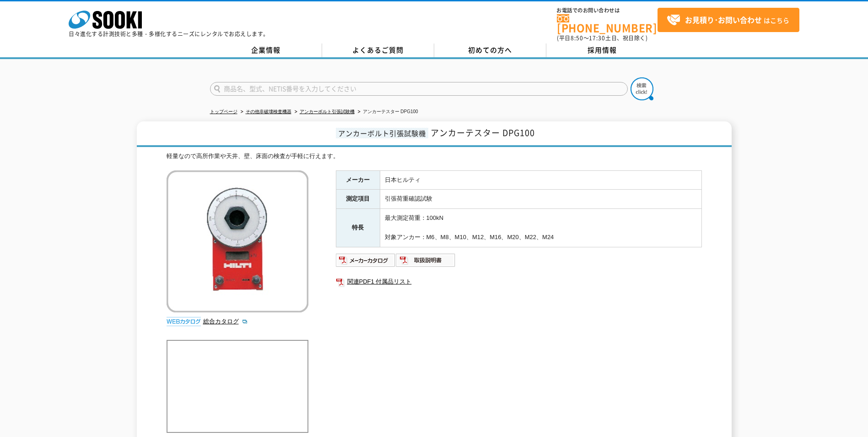  What do you see at coordinates (540, 227) in the screenshot?
I see `td: 最大測定荷重：100kN 対象アンカー：M6、M8、M10、M12、M16、M20、M22、M24` at bounding box center [540, 227].